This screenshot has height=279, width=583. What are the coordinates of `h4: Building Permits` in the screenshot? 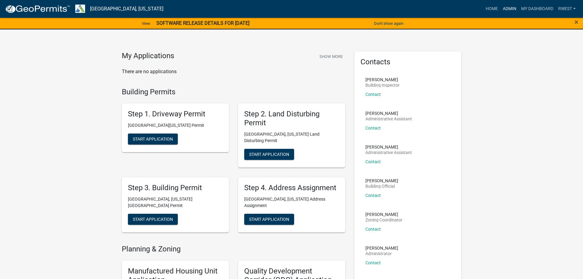 It's located at (233, 92).